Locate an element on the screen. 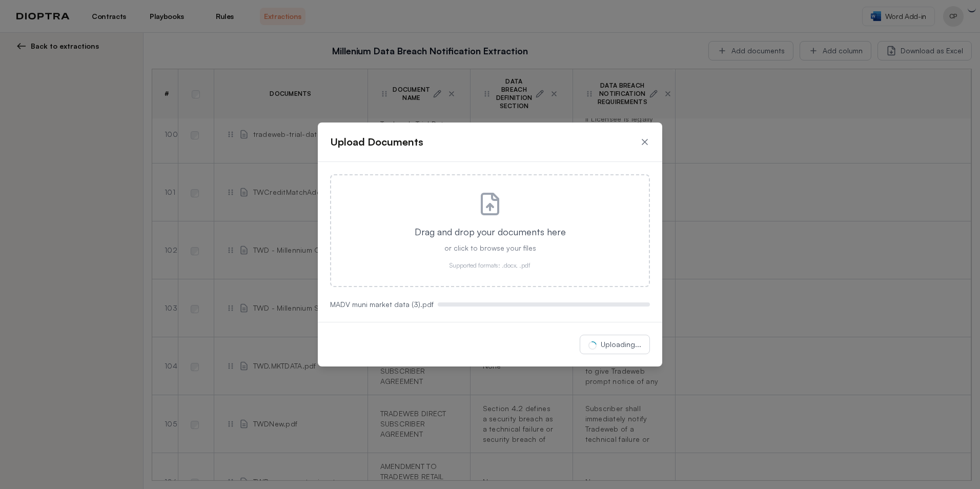 This screenshot has width=980, height=489. h2: Upload Documents is located at coordinates (377, 142).